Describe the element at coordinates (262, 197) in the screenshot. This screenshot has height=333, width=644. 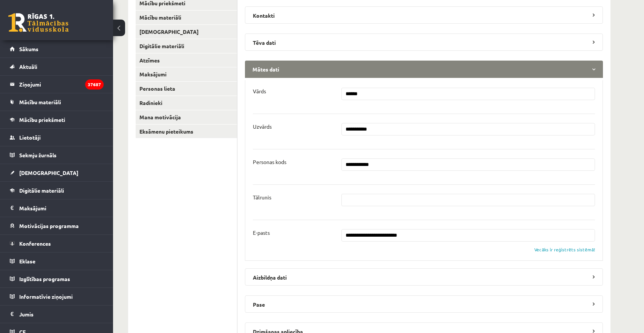
I see `p: Tālrunis` at that location.